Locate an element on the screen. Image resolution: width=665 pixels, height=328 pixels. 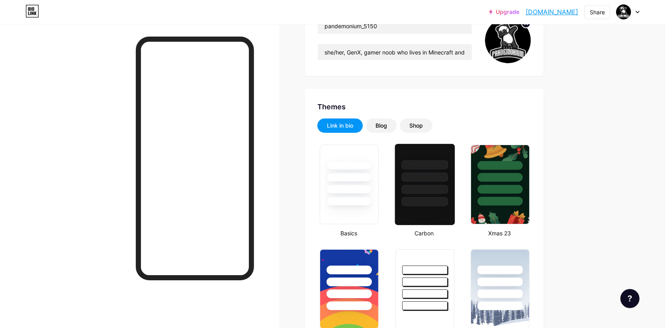
div: Carbon is located at coordinates (424, 233).